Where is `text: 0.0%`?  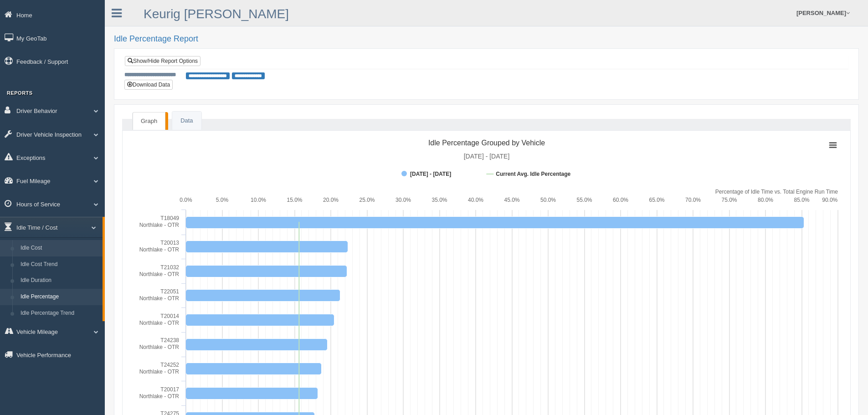 text: 0.0% is located at coordinates (186, 200).